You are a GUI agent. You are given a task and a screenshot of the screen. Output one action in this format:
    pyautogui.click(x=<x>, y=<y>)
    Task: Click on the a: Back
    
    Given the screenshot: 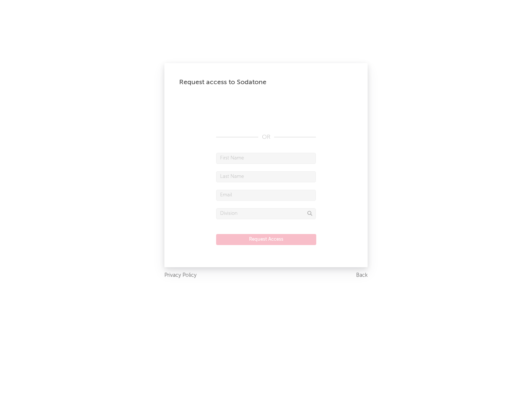 What is the action you would take?
    pyautogui.click(x=361, y=276)
    